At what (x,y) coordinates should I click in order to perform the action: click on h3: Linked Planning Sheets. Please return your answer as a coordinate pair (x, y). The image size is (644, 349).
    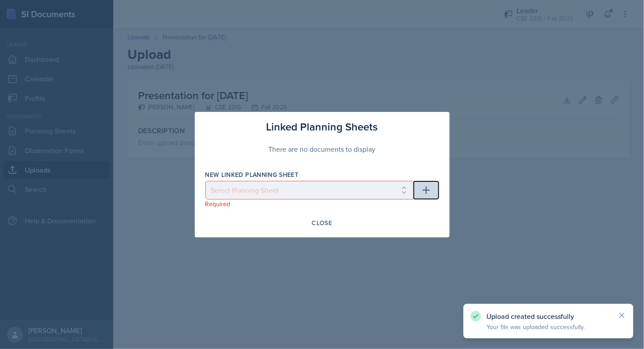
    Looking at the image, I should click on (322, 127).